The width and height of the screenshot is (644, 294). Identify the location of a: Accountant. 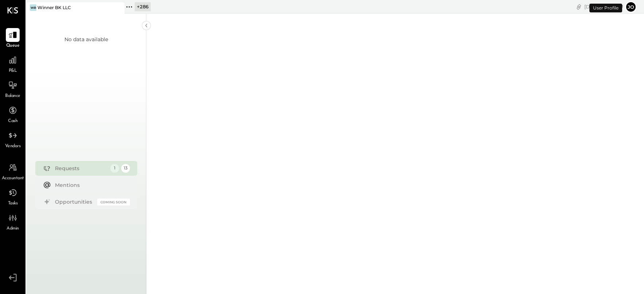
(13, 172).